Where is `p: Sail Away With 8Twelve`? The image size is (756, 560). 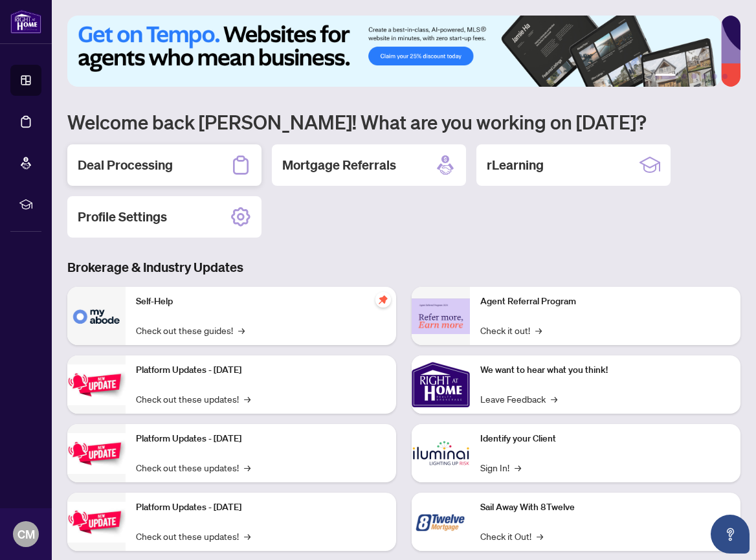 p: Sail Away With 8Twelve is located at coordinates (605, 508).